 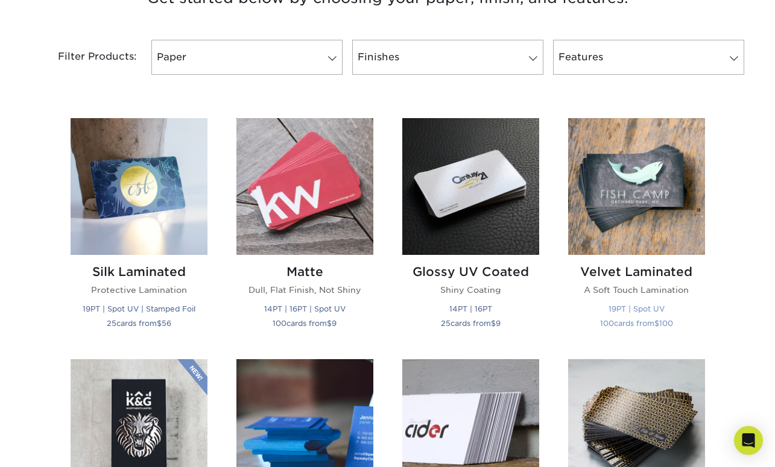 What do you see at coordinates (447, 57) in the screenshot?
I see `a: Finishes` at bounding box center [447, 57].